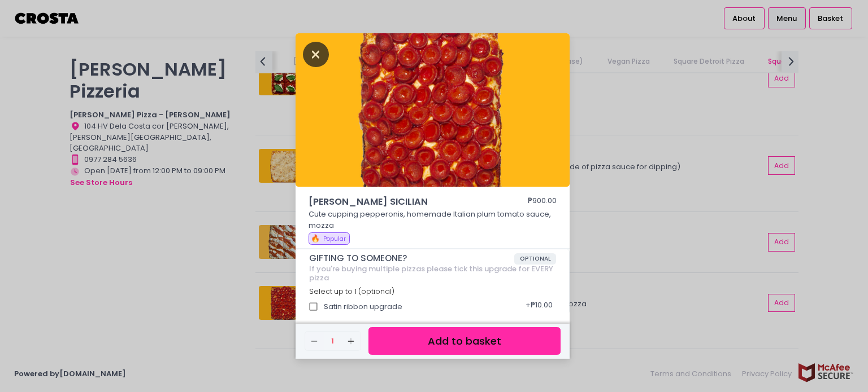 The height and width of the screenshot is (392, 868). Describe the element at coordinates (433, 220) in the screenshot. I see `p: Cute cupping pepperonis, homemade Italian plum tomato sauce, mozza` at that location.